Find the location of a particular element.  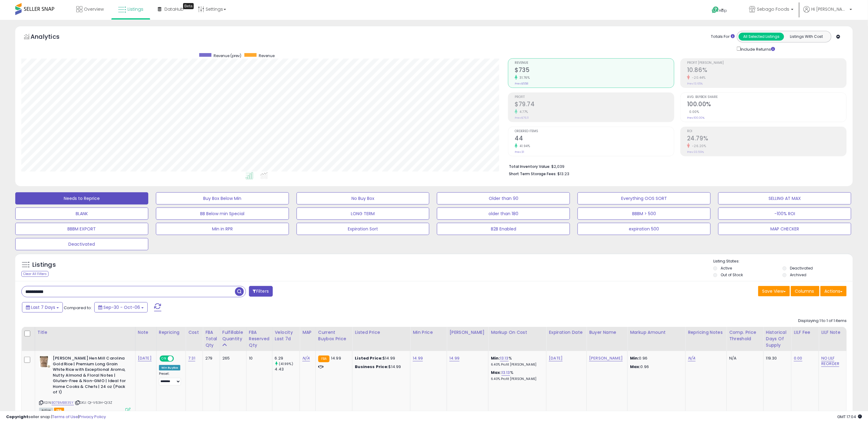

span: Profit is located at coordinates (594, 97).